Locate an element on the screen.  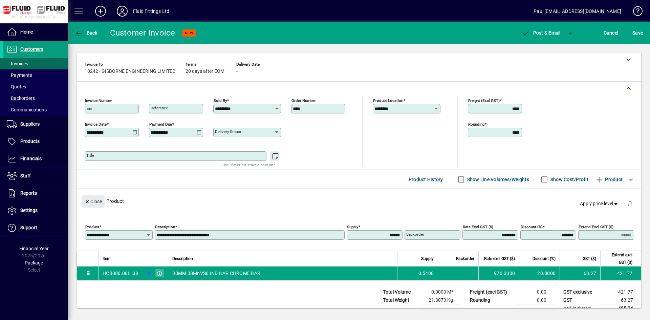
mat-label: Invoice date is located at coordinates (96, 124).